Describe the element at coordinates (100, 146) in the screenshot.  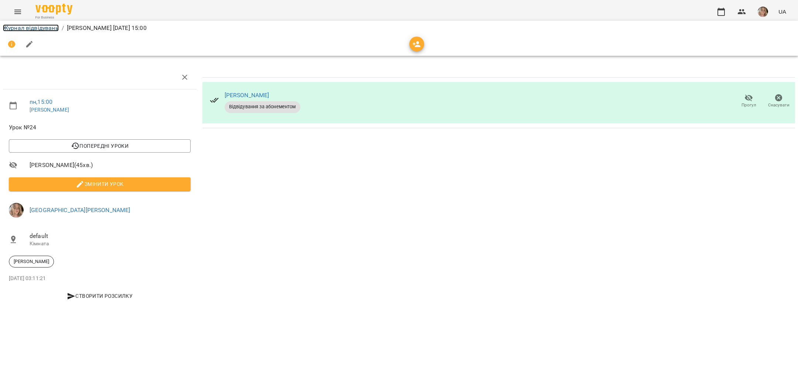
I see `button: Попередні уроки` at that location.